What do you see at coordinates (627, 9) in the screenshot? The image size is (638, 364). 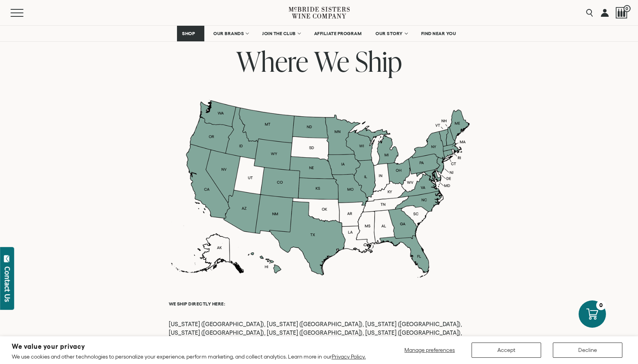 I see `span: 0` at bounding box center [627, 9].